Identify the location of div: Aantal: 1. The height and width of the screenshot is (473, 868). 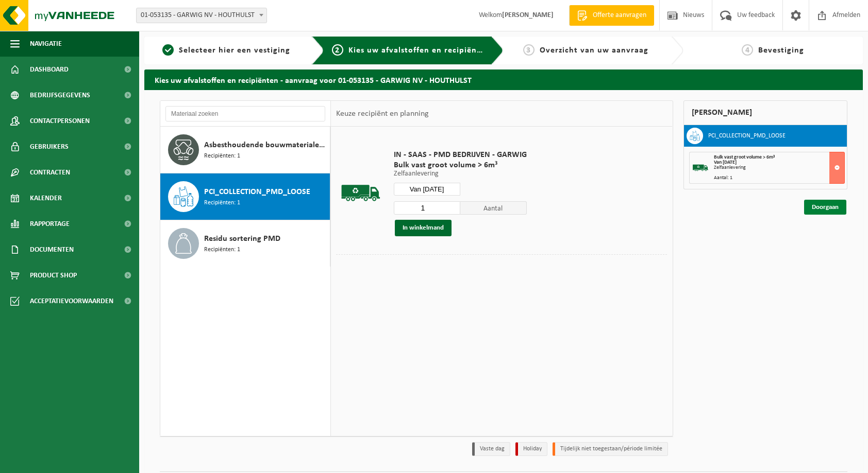
(779, 178).